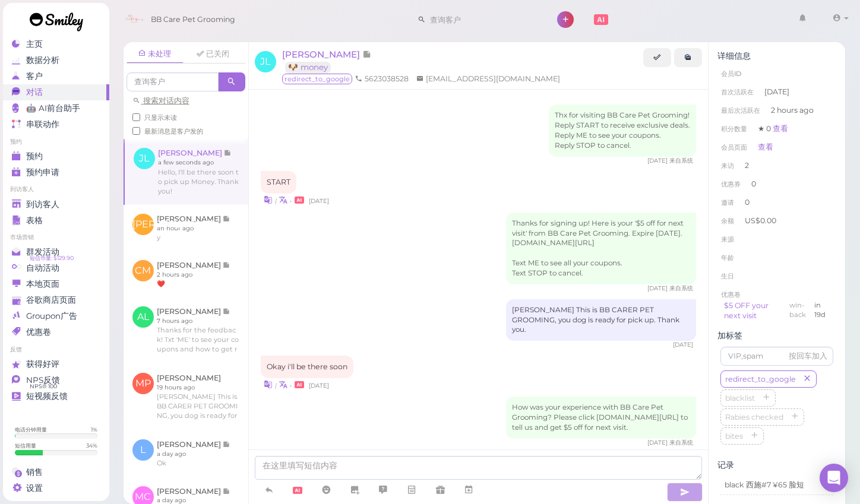 The image size is (860, 504). Describe the element at coordinates (56, 252) in the screenshot. I see `a: 群发活动 短信币量: $129.90` at that location.